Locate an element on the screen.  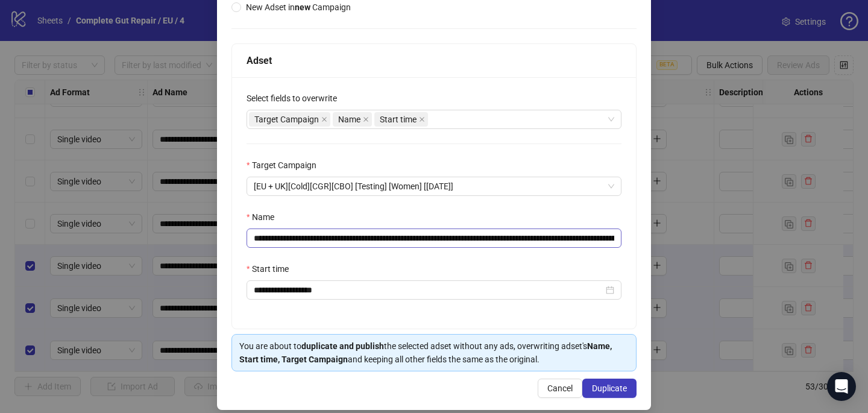
label: Start time is located at coordinates (272, 269).